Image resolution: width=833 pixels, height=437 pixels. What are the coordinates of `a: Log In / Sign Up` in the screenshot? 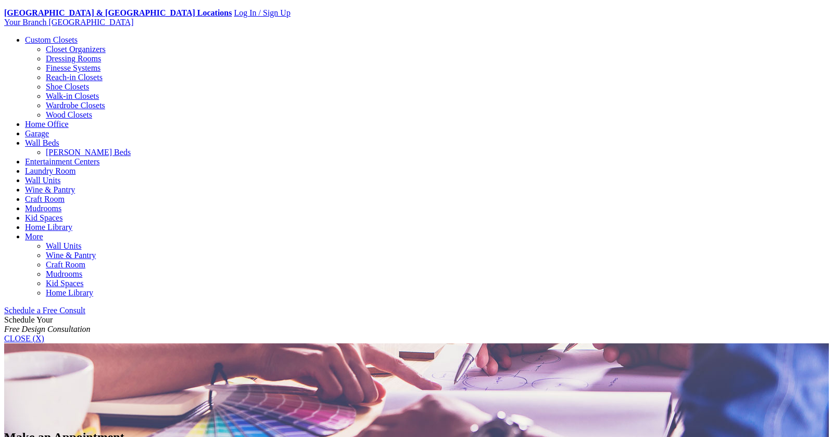 It's located at (262, 12).